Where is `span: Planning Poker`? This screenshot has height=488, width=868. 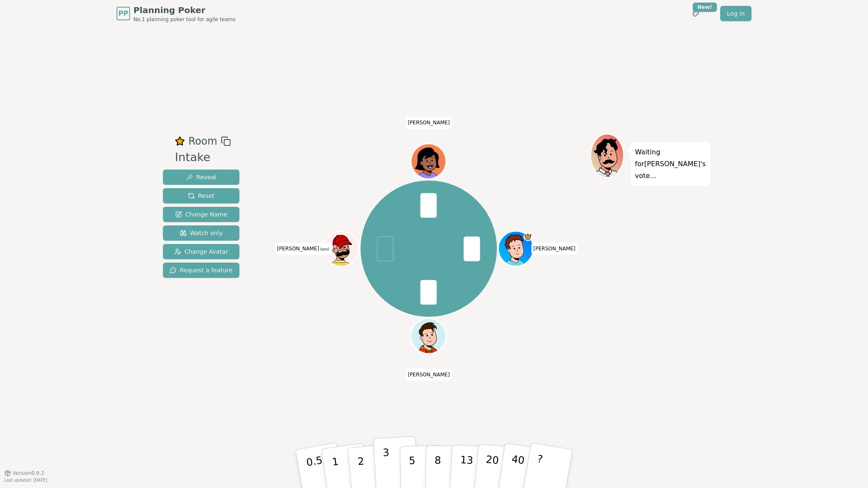 span: Planning Poker is located at coordinates (184, 10).